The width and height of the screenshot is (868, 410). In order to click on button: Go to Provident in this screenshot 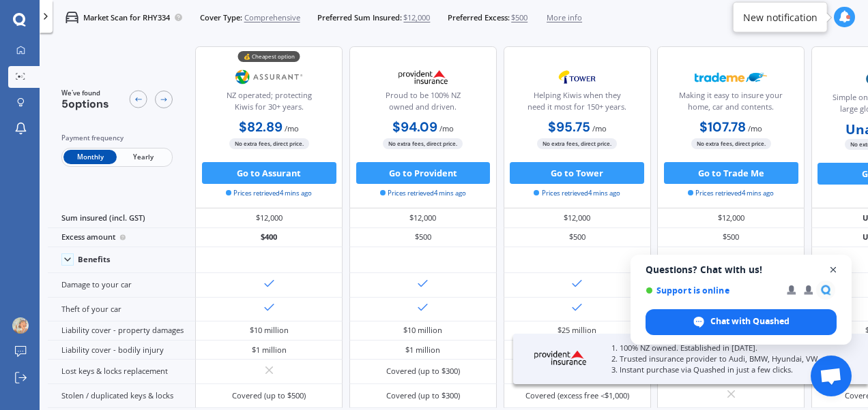, I will do `click(423, 173)`.